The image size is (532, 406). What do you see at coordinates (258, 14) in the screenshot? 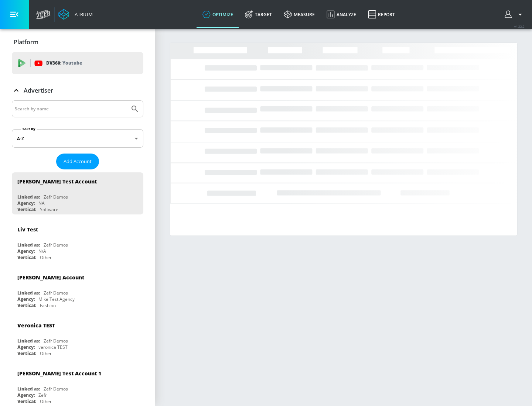
I see `a: Target` at bounding box center [258, 14].